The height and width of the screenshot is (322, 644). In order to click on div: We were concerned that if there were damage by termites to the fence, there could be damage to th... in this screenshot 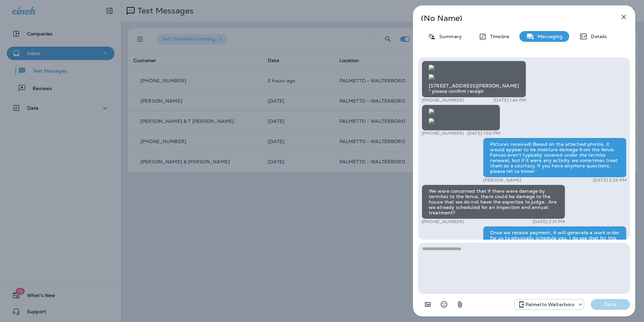, I will do `click(494, 202)`.